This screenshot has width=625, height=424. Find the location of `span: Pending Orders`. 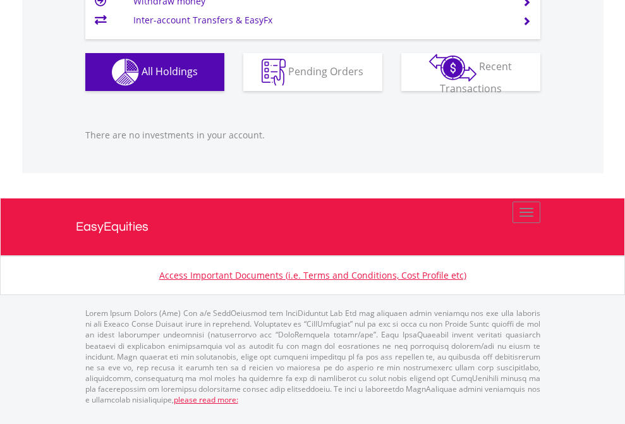

span: Pending Orders is located at coordinates (326, 71).